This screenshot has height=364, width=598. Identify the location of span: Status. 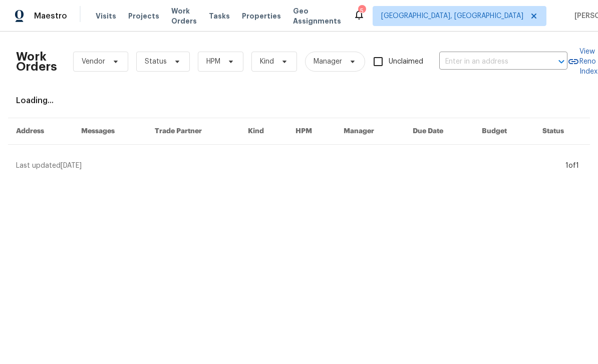
(156, 62).